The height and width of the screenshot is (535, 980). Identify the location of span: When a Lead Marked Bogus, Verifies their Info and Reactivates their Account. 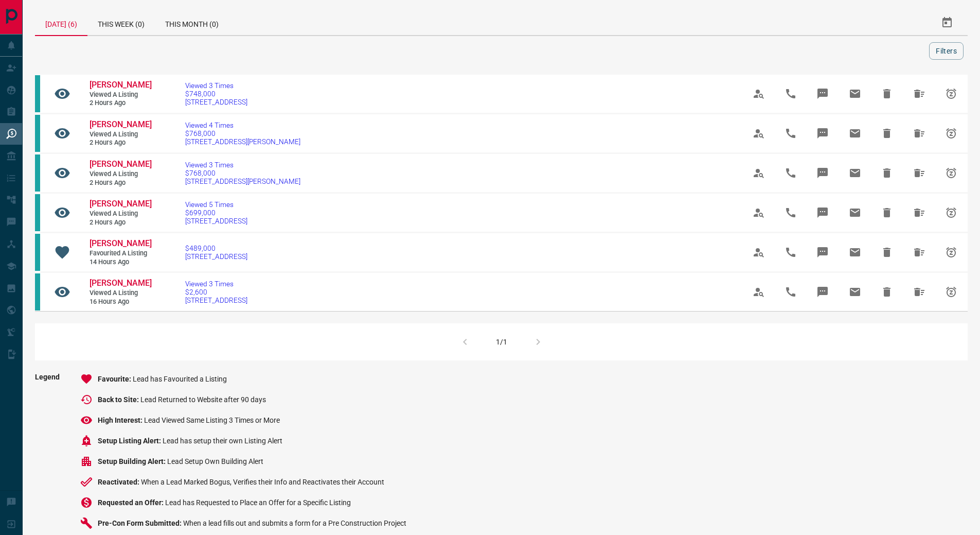
(263, 482).